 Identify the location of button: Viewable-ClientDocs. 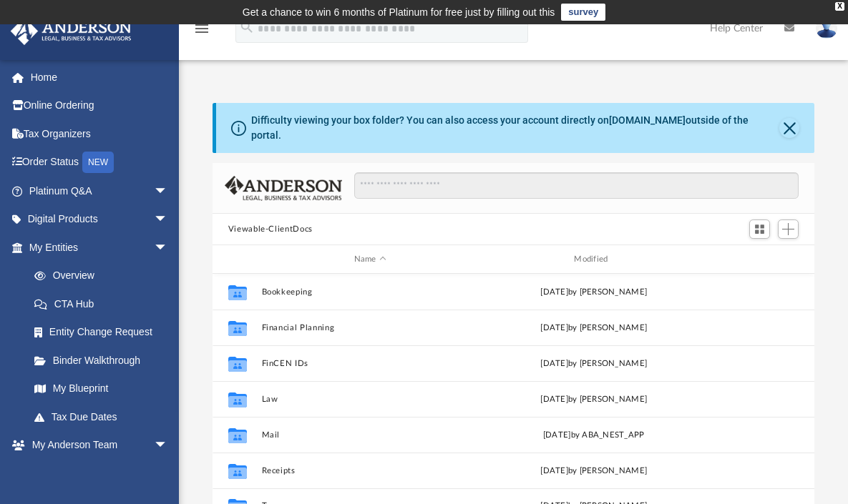
(270, 230).